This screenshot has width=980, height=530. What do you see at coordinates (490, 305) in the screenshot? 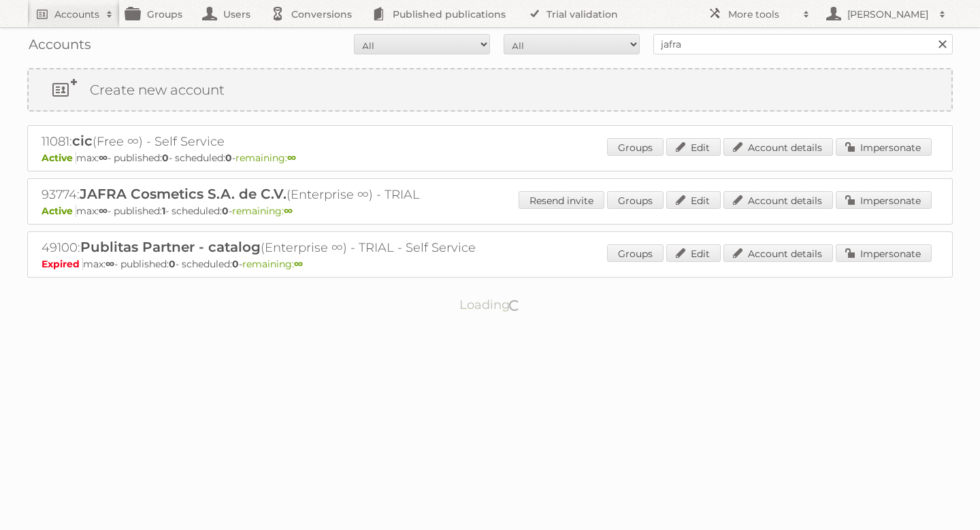
I see `p: Loading` at bounding box center [490, 305].